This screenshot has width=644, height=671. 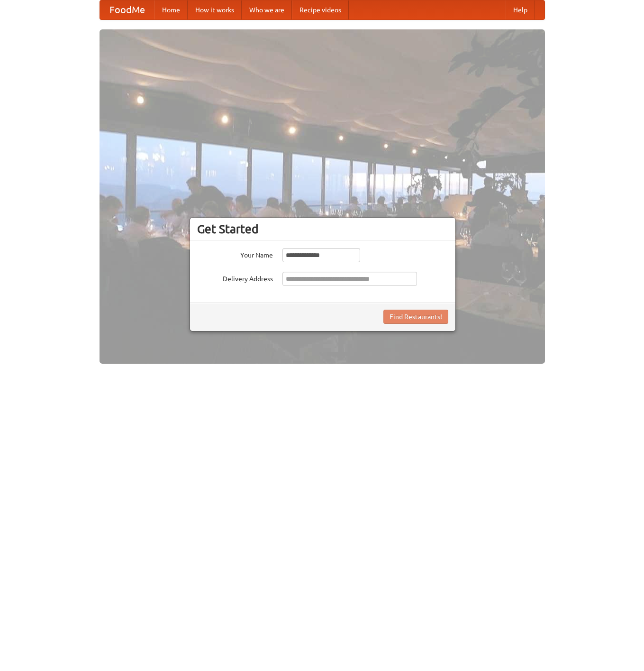 What do you see at coordinates (235, 277) in the screenshot?
I see `label: Delivery Address` at bounding box center [235, 277].